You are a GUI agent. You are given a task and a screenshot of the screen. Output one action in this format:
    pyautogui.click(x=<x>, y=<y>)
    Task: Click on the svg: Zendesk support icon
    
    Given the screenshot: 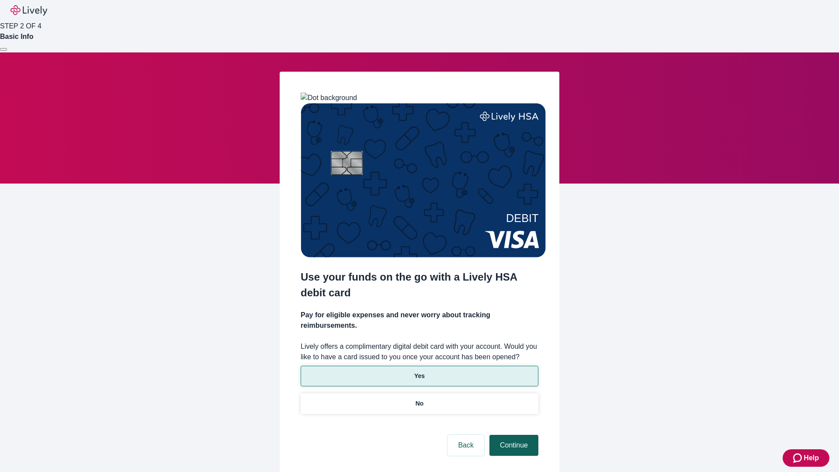 What is the action you would take?
    pyautogui.click(x=798, y=458)
    